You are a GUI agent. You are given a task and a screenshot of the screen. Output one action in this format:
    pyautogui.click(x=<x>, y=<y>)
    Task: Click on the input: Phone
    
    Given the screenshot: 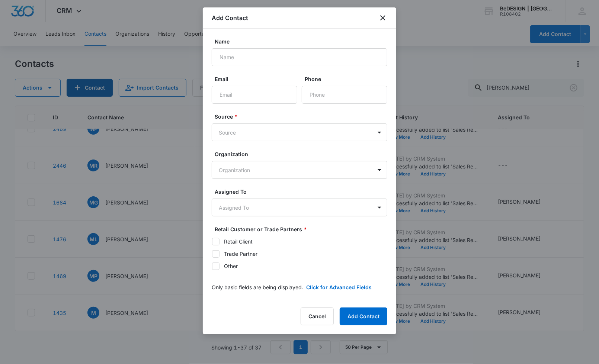 What is the action you would take?
    pyautogui.click(x=345, y=95)
    